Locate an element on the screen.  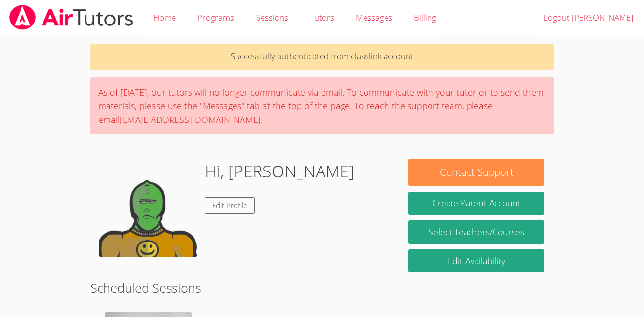
button: Contact Support is located at coordinates (477, 172).